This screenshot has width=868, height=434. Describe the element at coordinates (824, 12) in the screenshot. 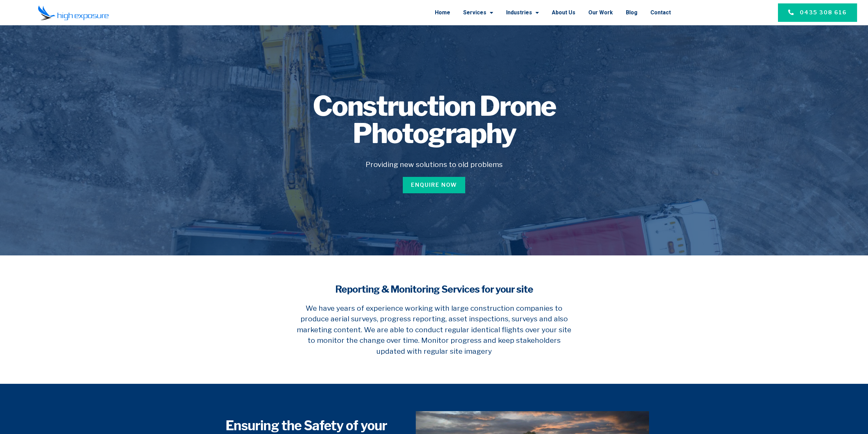

I see `span: 0435 308 616` at that location.